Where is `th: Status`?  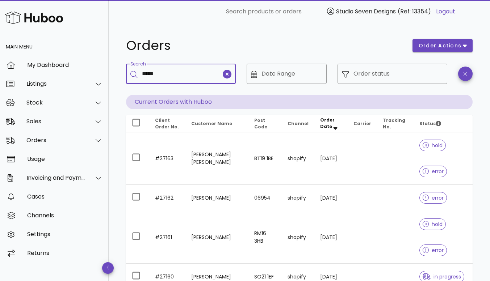
th: Status is located at coordinates (443, 124).